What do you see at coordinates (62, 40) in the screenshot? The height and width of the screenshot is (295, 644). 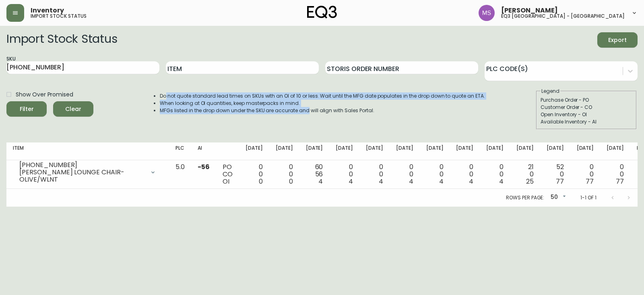 I see `h2: Import Stock Status` at bounding box center [62, 40].